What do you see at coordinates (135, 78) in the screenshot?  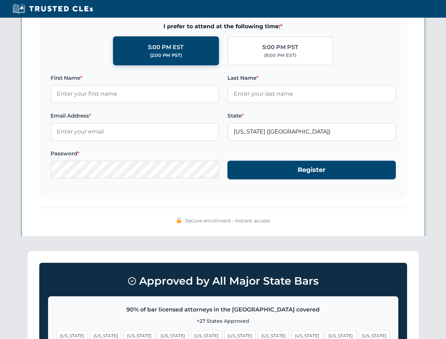 I see `label: First Name` at bounding box center [135, 78].